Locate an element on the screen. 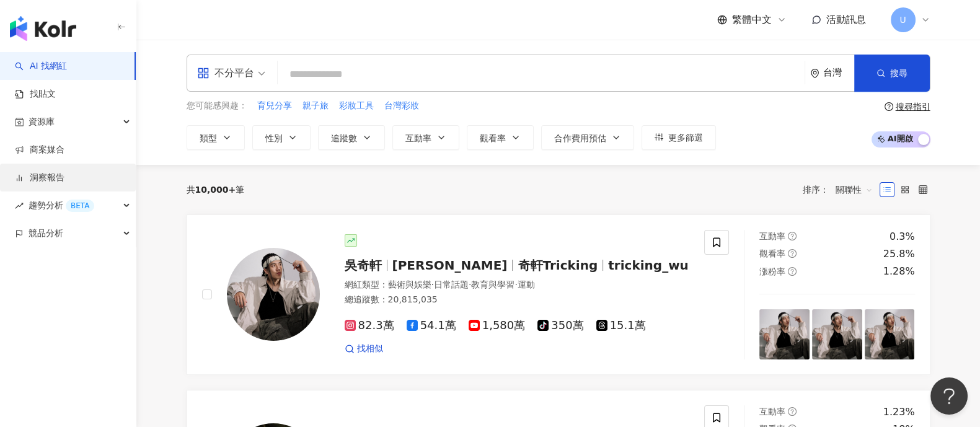 The height and width of the screenshot is (427, 980). span: 資源庫 is located at coordinates (42, 121).